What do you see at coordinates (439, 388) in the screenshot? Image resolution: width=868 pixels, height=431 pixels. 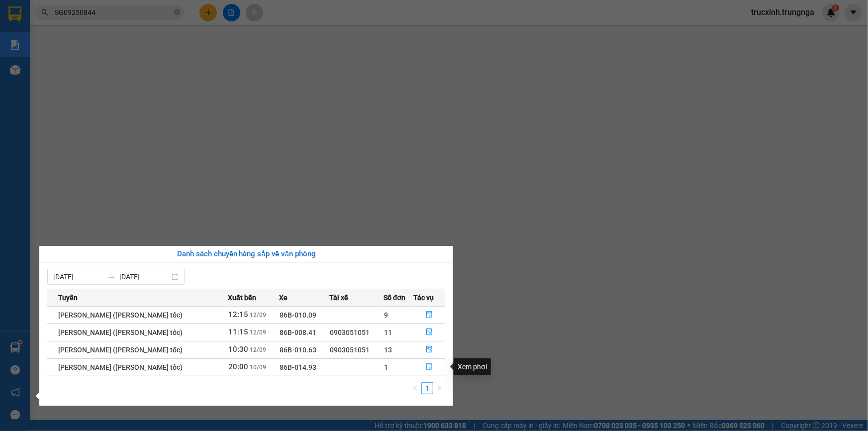 I see `li: Next Page` at bounding box center [439, 388].